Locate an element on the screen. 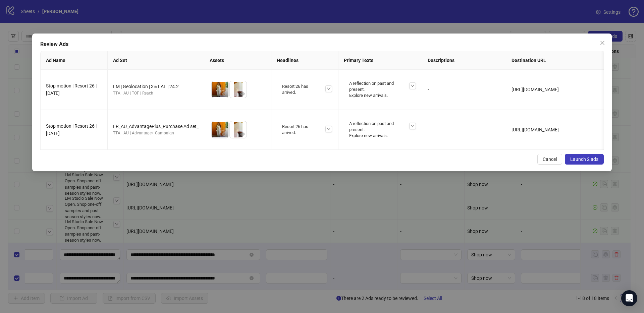 The image size is (644, 313). th: Descriptions is located at coordinates (464, 60).